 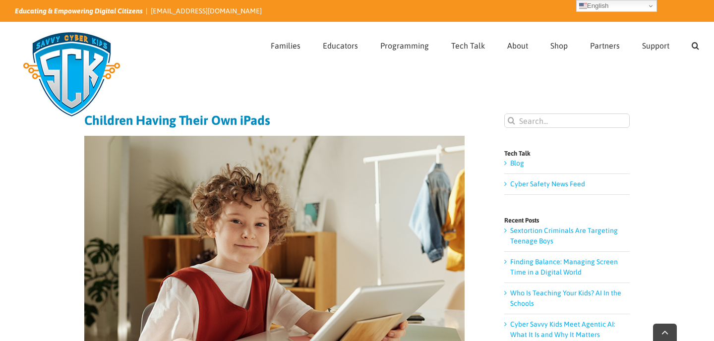 I want to click on input: Search, so click(x=511, y=120).